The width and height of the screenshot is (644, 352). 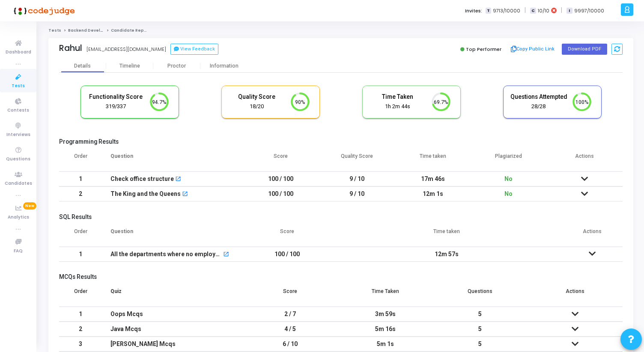 What do you see at coordinates (194, 49) in the screenshot?
I see `button: View Feedback` at bounding box center [194, 49].